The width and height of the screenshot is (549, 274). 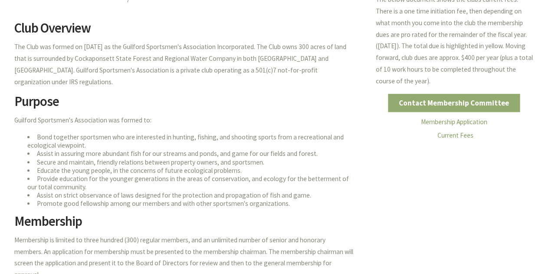 What do you see at coordinates (190, 170) in the screenshot?
I see `li: Educate the young people, in the concerns of future ecological problems.` at bounding box center [190, 170].